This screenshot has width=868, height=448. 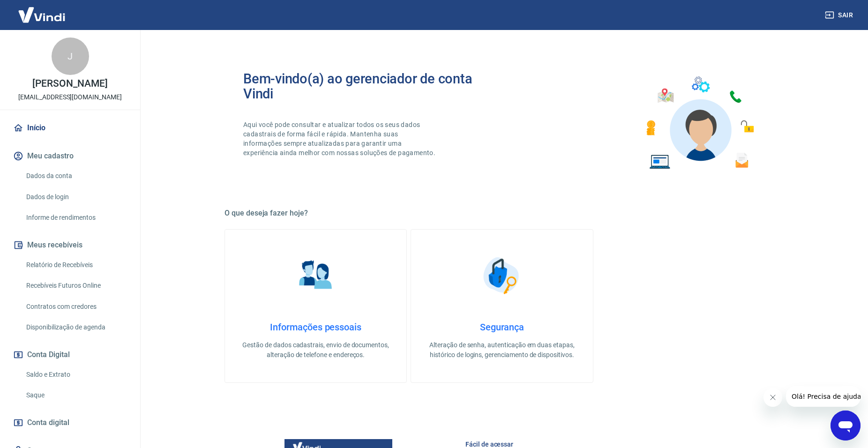 What do you see at coordinates (502, 213) in the screenshot?
I see `h5: O que deseja fazer hoje?` at bounding box center [502, 213].